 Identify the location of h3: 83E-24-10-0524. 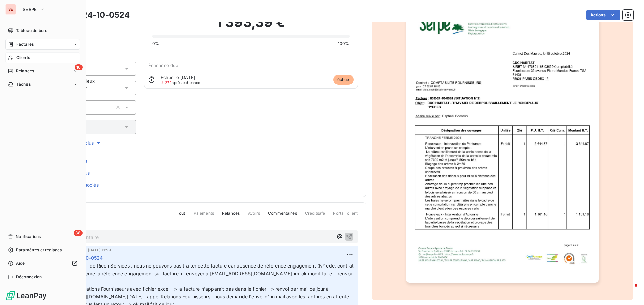
(96, 15).